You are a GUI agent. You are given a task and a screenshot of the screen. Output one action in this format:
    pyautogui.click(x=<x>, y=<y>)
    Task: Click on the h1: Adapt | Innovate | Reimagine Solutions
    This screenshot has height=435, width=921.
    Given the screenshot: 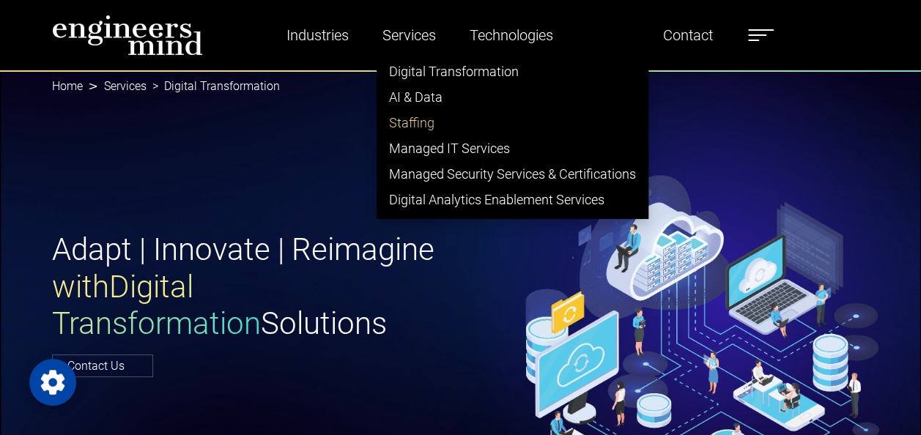 What is the action you would take?
    pyautogui.click(x=252, y=286)
    